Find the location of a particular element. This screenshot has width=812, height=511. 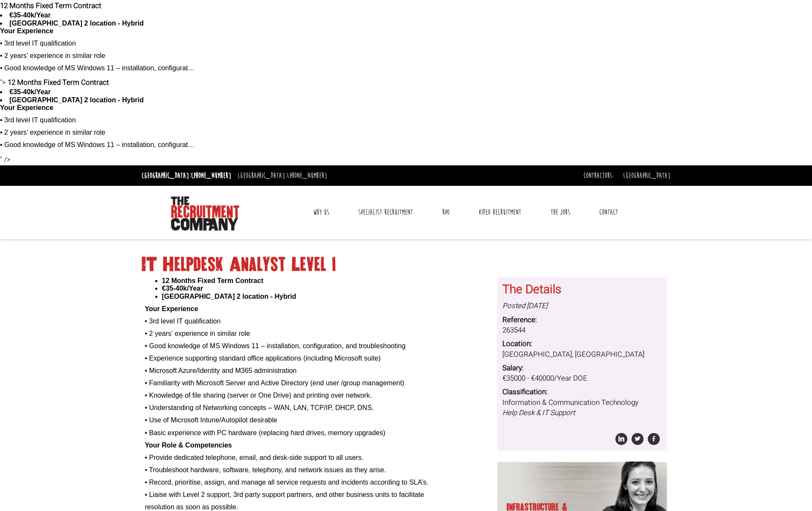

a: RPO is located at coordinates (445, 213).